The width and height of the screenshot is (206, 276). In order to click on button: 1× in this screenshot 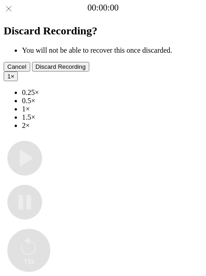, I will do `click(11, 76)`.